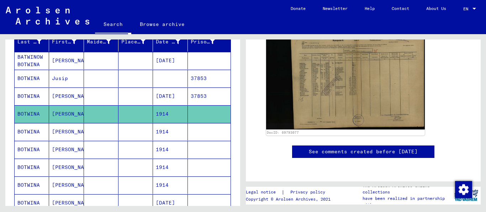 This screenshot has height=212, width=486. What do you see at coordinates (209, 42) in the screenshot?
I see `mat-header-cell: Prisoner #` at bounding box center [209, 42].